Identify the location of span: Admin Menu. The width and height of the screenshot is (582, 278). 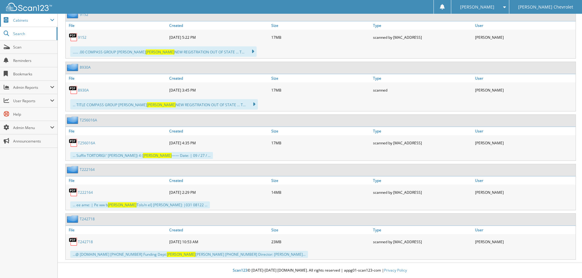
(31, 128).